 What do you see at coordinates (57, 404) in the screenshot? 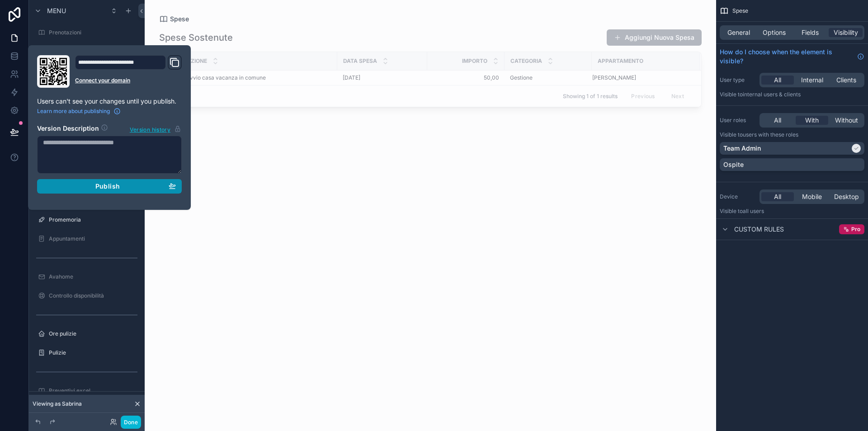
I see `span: Viewing as Sabrina` at bounding box center [57, 404].